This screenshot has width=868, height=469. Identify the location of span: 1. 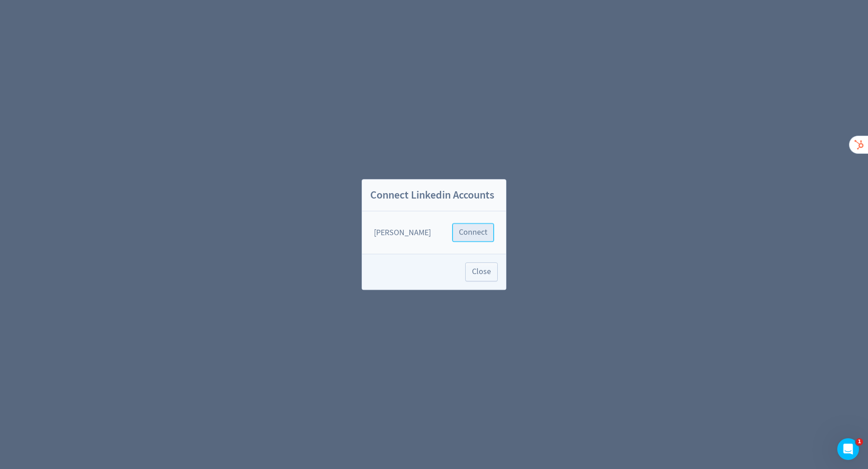
(859, 442).